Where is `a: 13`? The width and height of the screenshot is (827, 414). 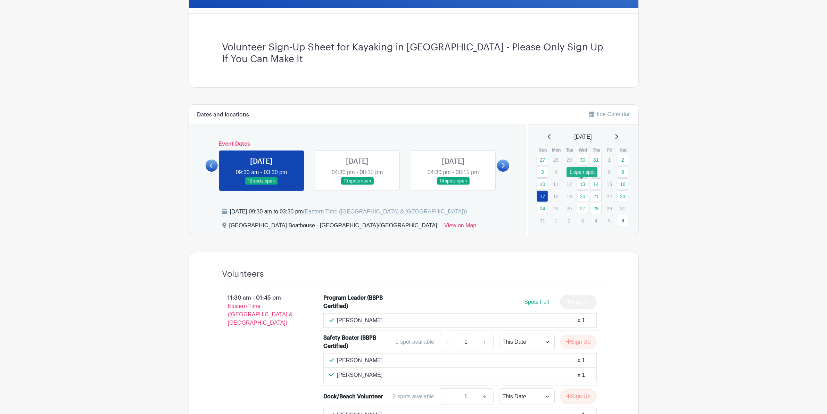 a: 13 is located at coordinates (583, 184).